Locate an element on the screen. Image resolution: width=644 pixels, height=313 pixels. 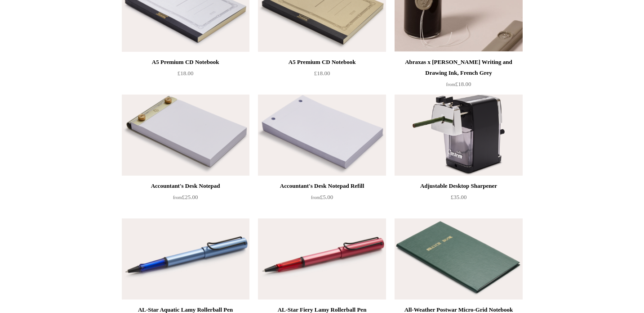
a: AL-Star Fiery Lamy Rollerball Pen AL-Star Fiery Lamy Rollerball Pen is located at coordinates (322, 259).